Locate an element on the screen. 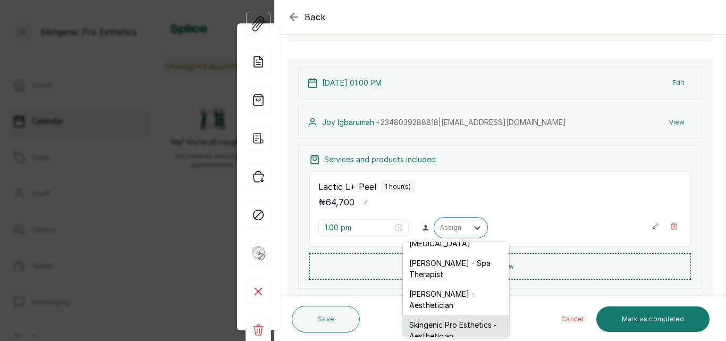  p: Lactic L+ Peel is located at coordinates (347, 187).